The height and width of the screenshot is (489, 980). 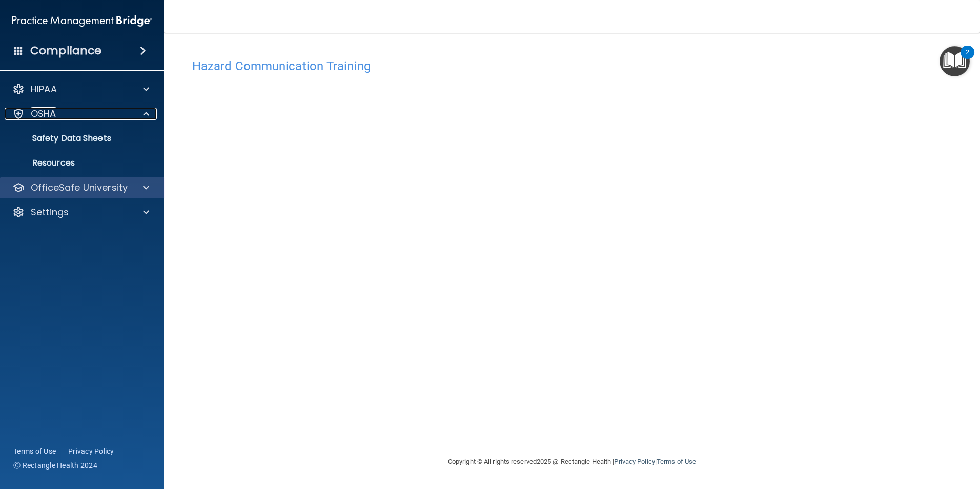 I want to click on a: Settings, so click(x=81, y=212).